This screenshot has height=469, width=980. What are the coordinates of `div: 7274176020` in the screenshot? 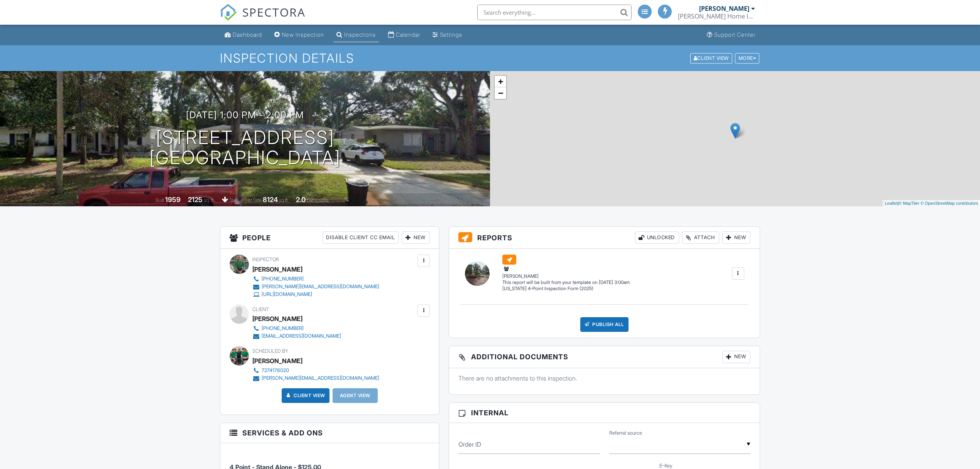 It's located at (275, 371).